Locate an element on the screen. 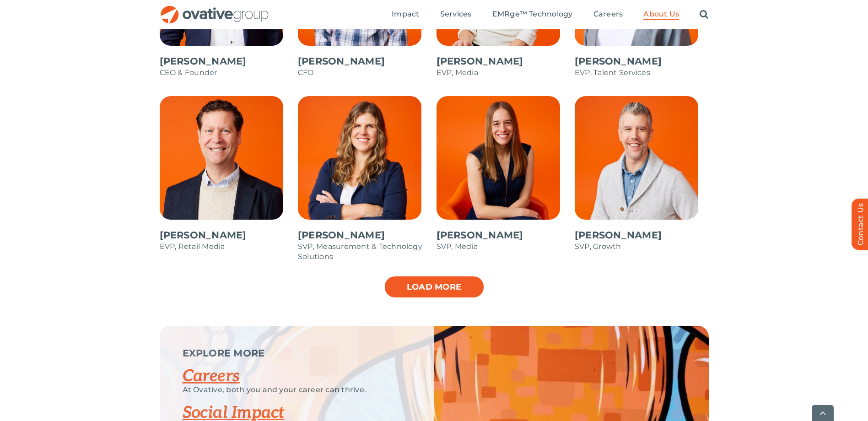 Image resolution: width=868 pixels, height=421 pixels. a: Load more is located at coordinates (434, 287).